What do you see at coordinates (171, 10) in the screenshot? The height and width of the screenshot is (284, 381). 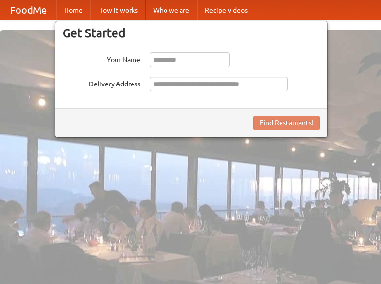 I see `a: Who we are` at bounding box center [171, 10].